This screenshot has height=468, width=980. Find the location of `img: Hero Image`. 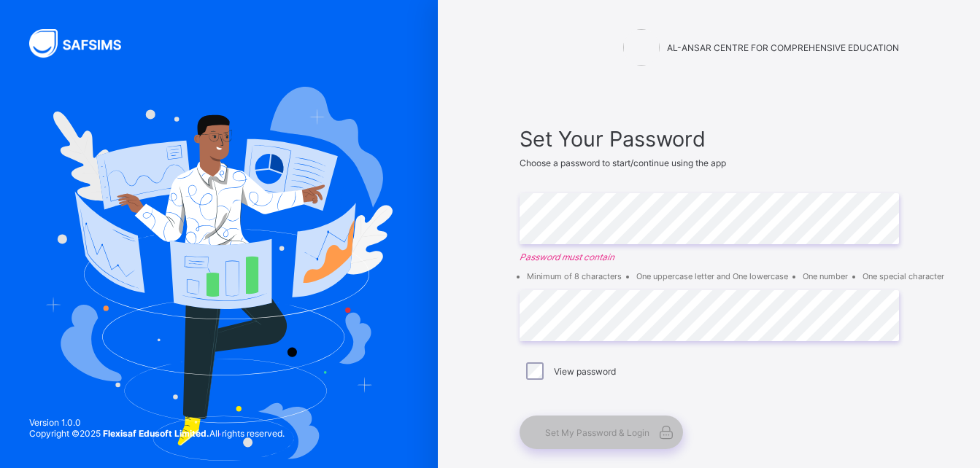

img: Hero Image is located at coordinates (219, 273).